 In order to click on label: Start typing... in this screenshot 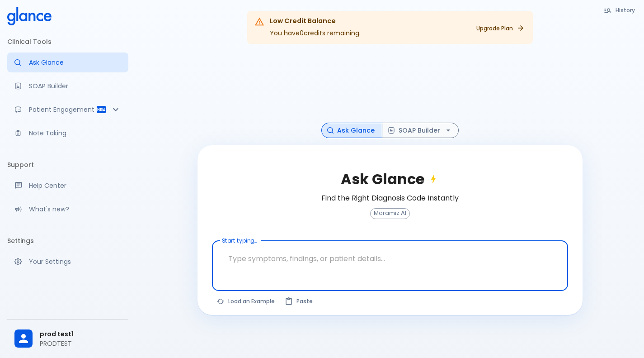, I will do `click(239, 240)`.